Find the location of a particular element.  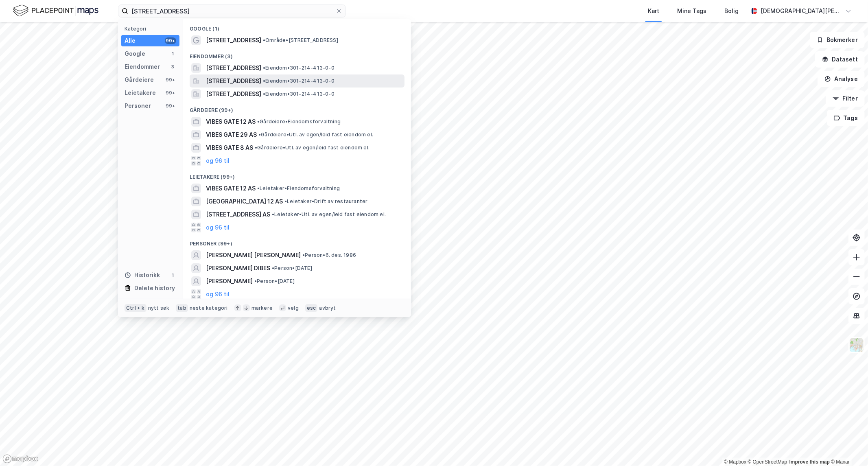

span: Leietaker • Eiendomsforvaltning is located at coordinates (299, 188).